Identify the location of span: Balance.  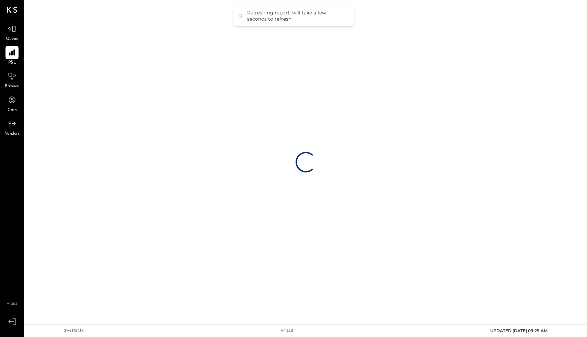
(12, 87).